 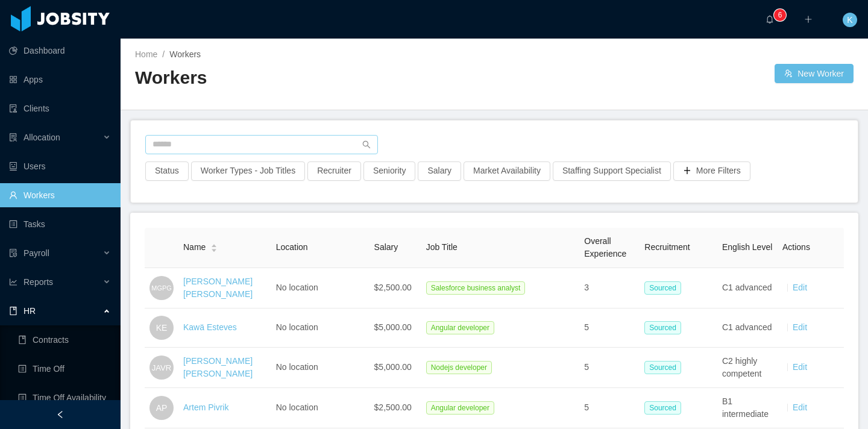 What do you see at coordinates (60, 50) in the screenshot?
I see `a: icon: pie-chartDashboard` at bounding box center [60, 50].